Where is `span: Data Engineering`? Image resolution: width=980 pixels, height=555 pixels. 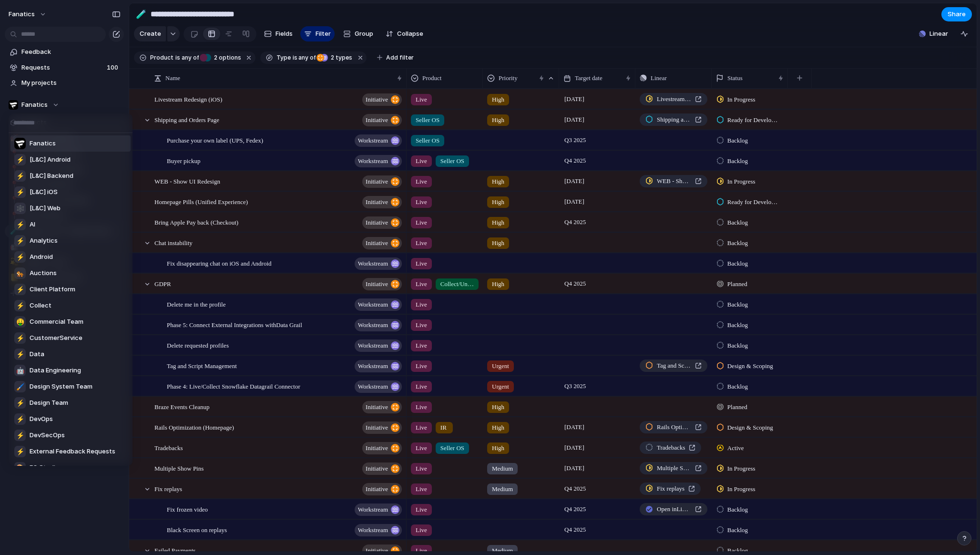 span: Data Engineering is located at coordinates (55, 371).